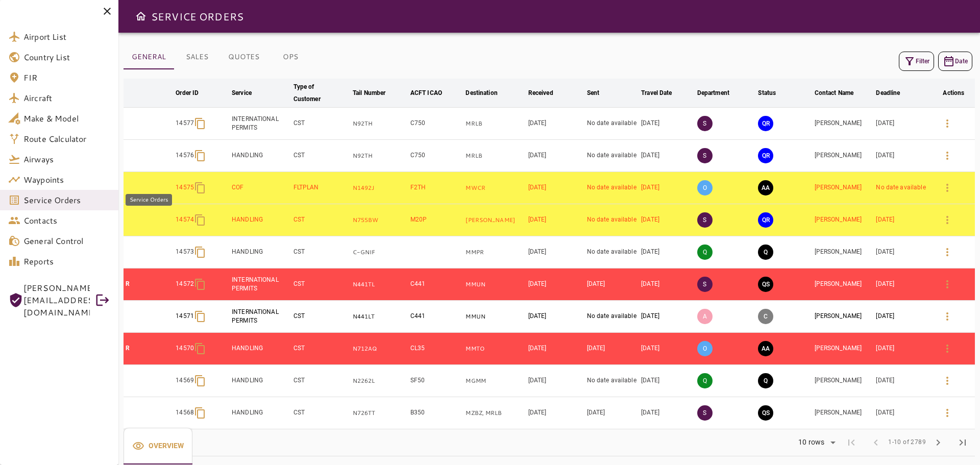 This screenshot has height=465, width=980. What do you see at coordinates (495, 252) in the screenshot?
I see `p: MMPR` at bounding box center [495, 252].